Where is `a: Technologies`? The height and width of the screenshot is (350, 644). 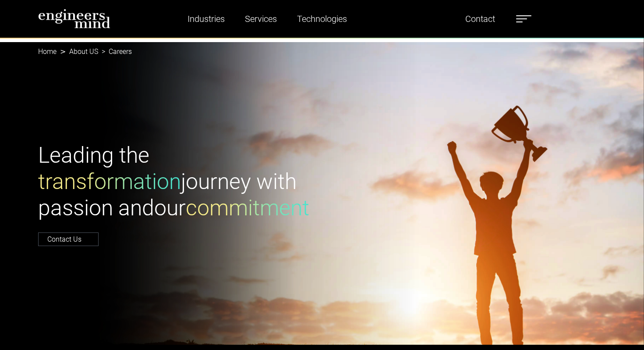 a: Technologies is located at coordinates (322, 19).